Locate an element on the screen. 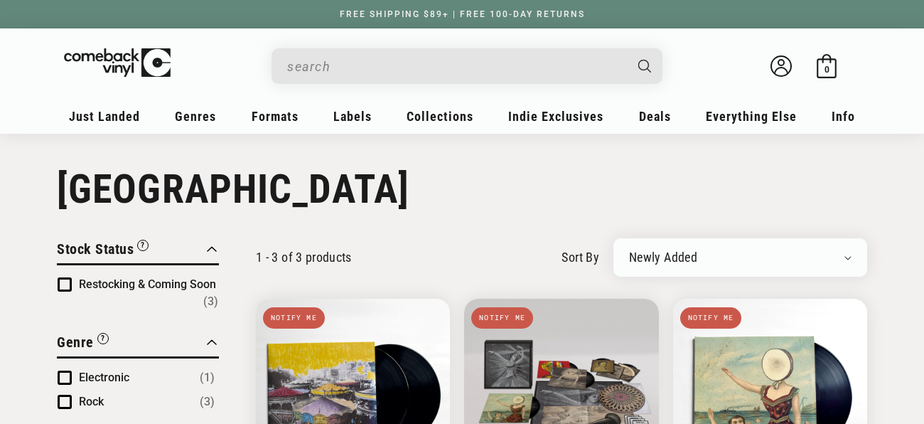 This screenshot has width=924, height=424. span: Info is located at coordinates (843, 116).